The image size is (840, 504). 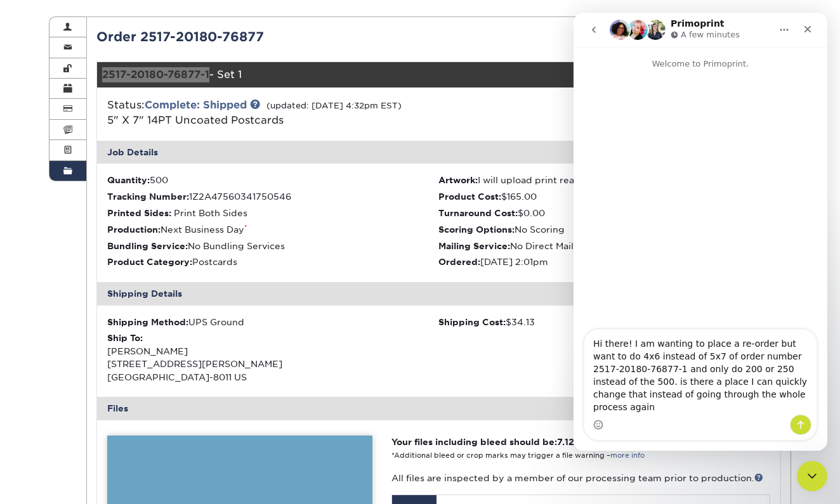 I want to click on button: Emoji picker, so click(x=24, y=412).